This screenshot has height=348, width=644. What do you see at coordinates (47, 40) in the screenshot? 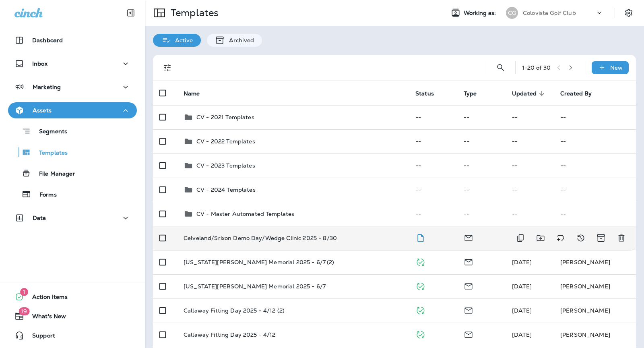
I see `p: Dashboard` at bounding box center [47, 40].